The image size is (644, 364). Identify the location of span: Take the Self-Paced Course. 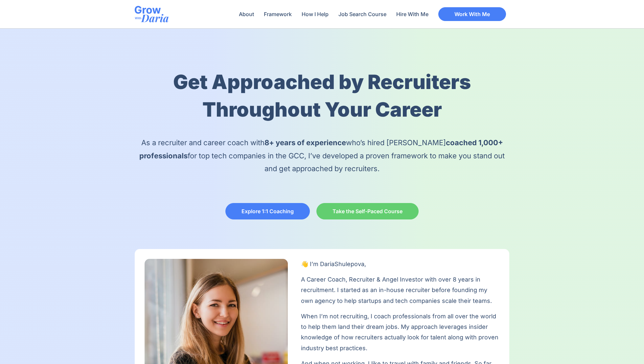
(367, 211).